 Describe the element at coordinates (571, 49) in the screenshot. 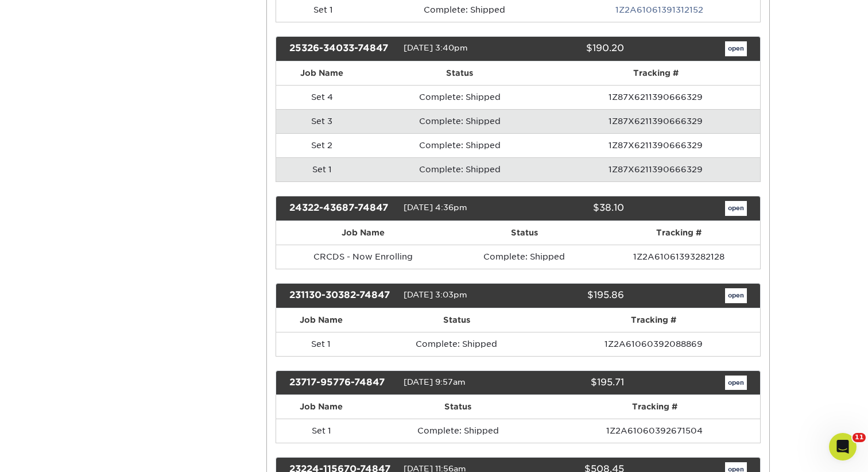

I see `div: $190.20` at that location.